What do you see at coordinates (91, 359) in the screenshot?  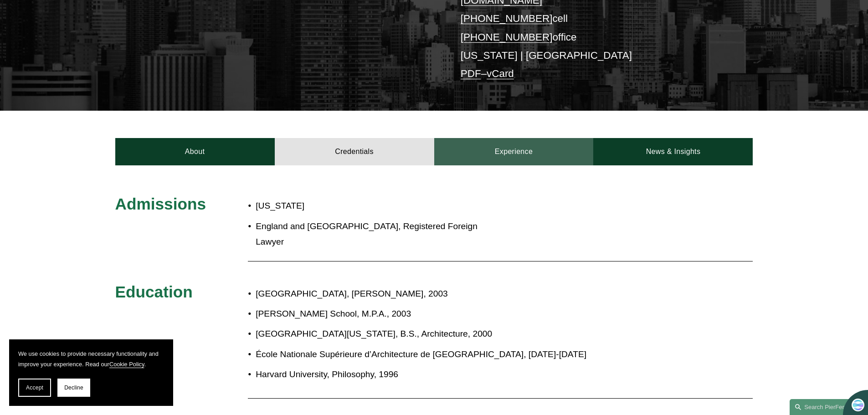 I see `p: We use cookies to provide necessary functionality and improve your experience. Read our .` at bounding box center [91, 359].